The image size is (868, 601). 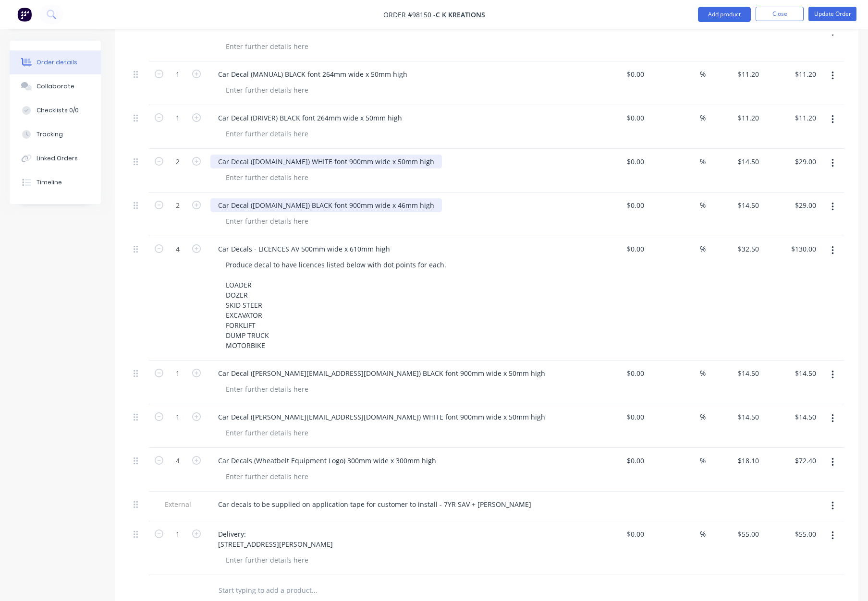 I want to click on button: Close, so click(x=779, y=14).